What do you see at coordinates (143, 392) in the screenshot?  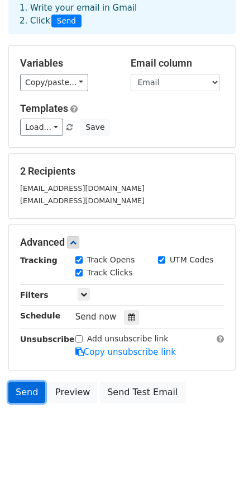 I see `a: Send Test Email` at bounding box center [143, 392].